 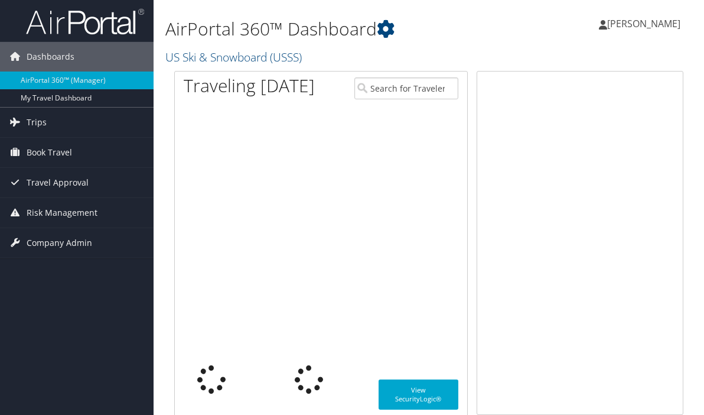 I want to click on a: View SecurityLogic®, so click(x=418, y=394).